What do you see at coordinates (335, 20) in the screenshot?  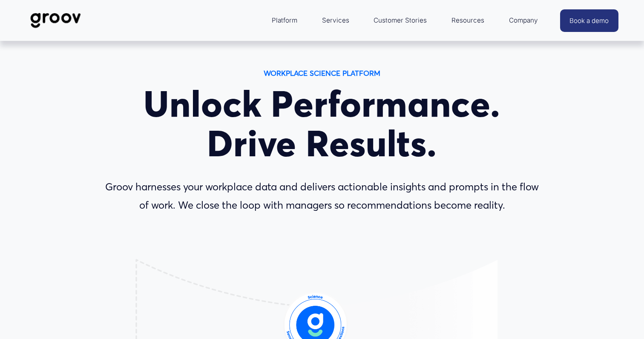 I see `a: Services` at bounding box center [335, 20].